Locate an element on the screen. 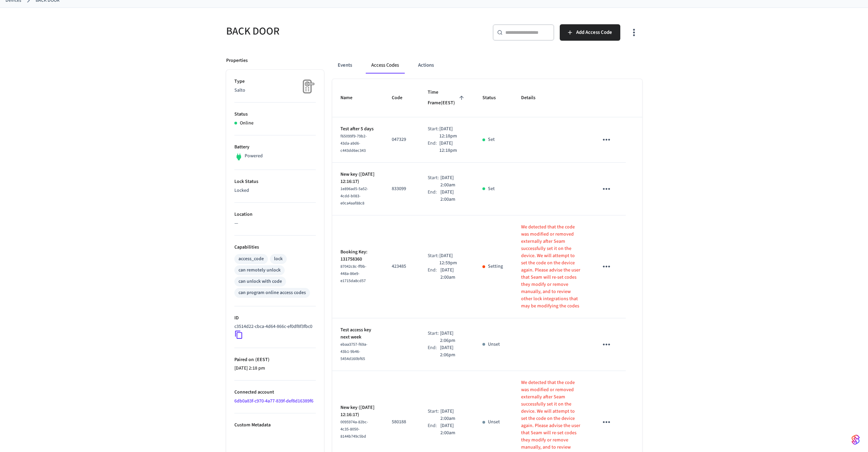  span: Status is located at coordinates (493, 98).